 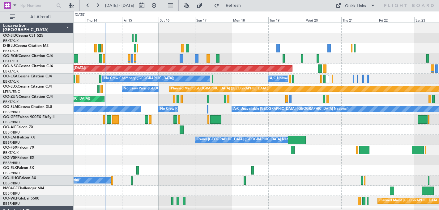 What do you see at coordinates (29, 117) in the screenshot?
I see `a: OO-GPEFalcon 900EX EASy II` at bounding box center [29, 117].